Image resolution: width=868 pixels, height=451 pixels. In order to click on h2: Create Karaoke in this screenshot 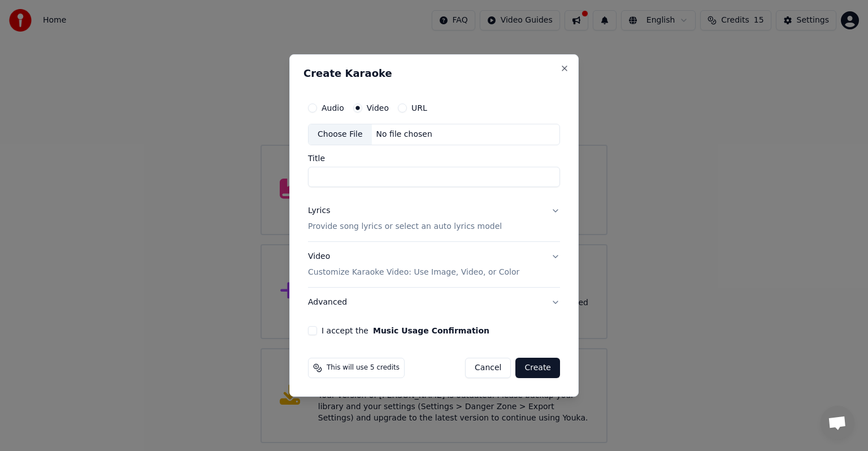, I will do `click(434, 74)`.